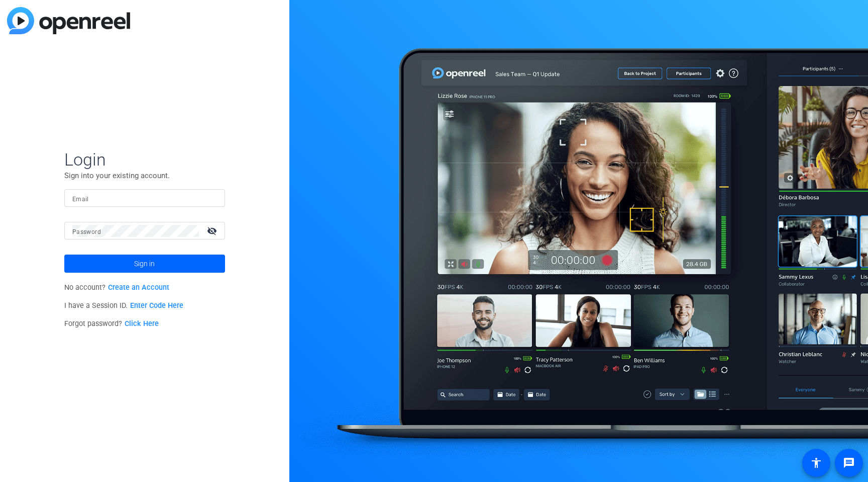 This screenshot has width=868, height=482. I want to click on a: Create an Account, so click(138, 287).